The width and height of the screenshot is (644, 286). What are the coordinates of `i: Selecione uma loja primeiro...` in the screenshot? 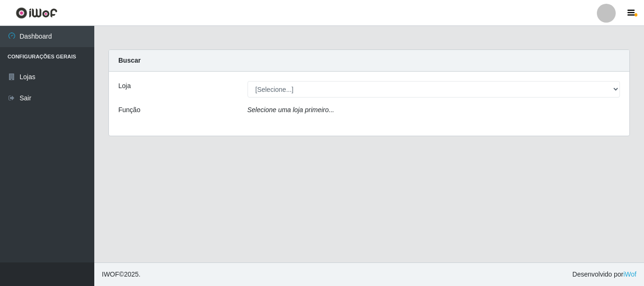 It's located at (291, 110).